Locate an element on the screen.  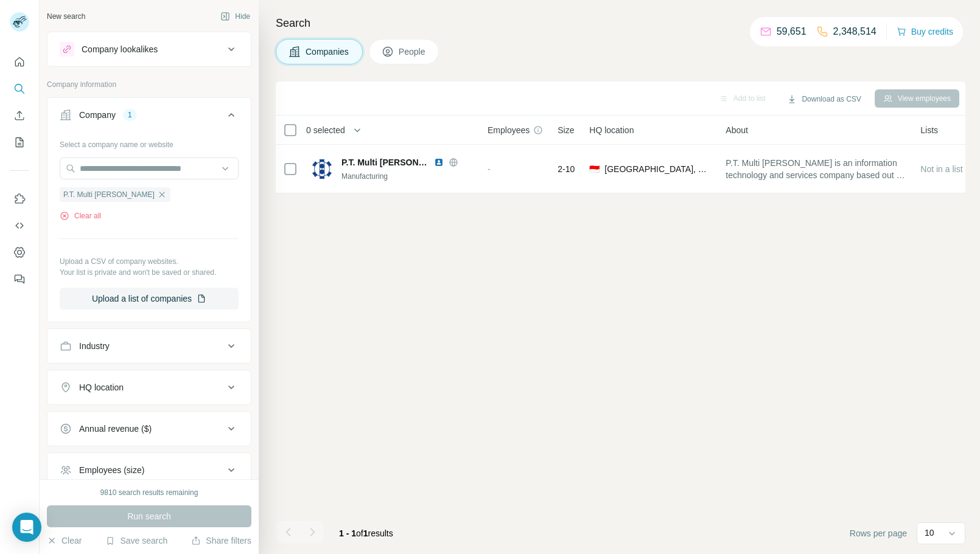
span: Rows per page is located at coordinates (878, 533).